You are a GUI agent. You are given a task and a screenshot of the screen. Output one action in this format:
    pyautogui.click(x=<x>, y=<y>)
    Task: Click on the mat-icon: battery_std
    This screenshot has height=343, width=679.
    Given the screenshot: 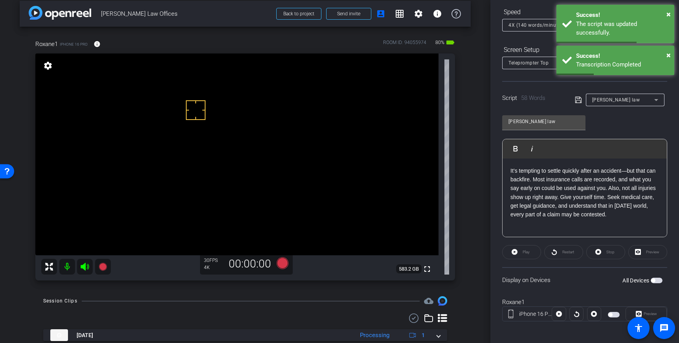 What is the action you would take?
    pyautogui.click(x=450, y=42)
    